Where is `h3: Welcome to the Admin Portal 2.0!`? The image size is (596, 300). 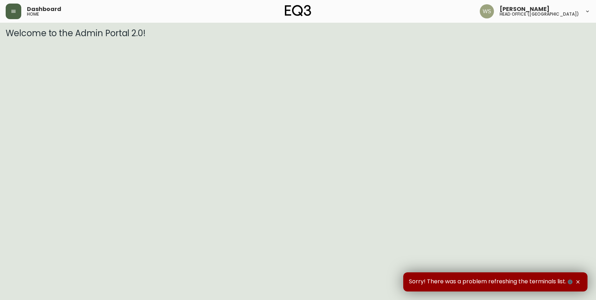
h3: Welcome to the Admin Portal 2.0! is located at coordinates (298, 33).